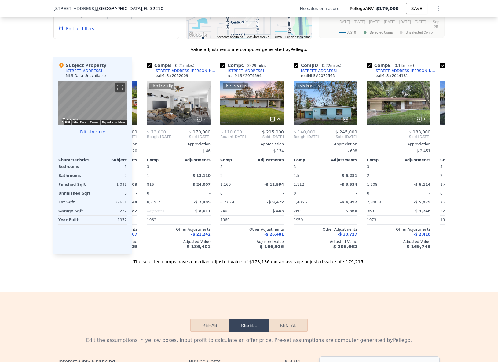 This screenshot has width=498, height=362. What do you see at coordinates (457, 160) in the screenshot?
I see `div: Comp` at bounding box center [457, 160].